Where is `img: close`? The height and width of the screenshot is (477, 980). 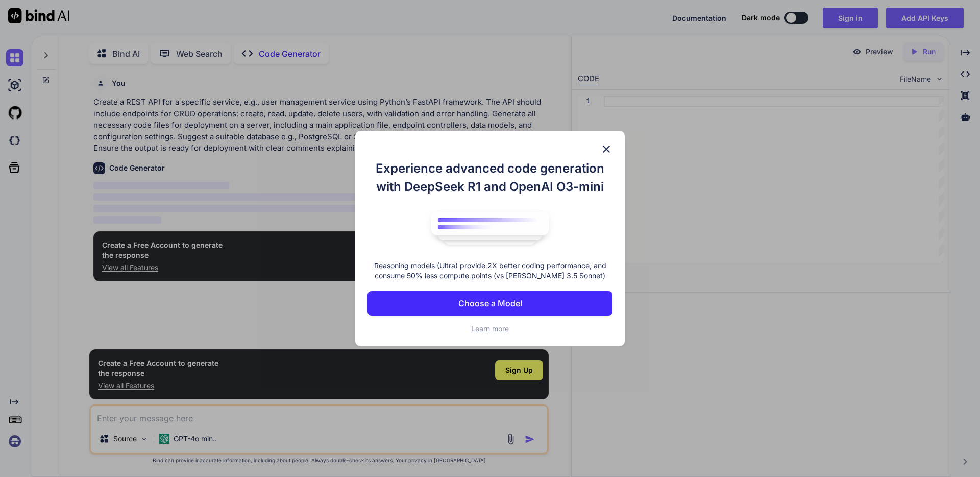
img: close is located at coordinates (606, 149).